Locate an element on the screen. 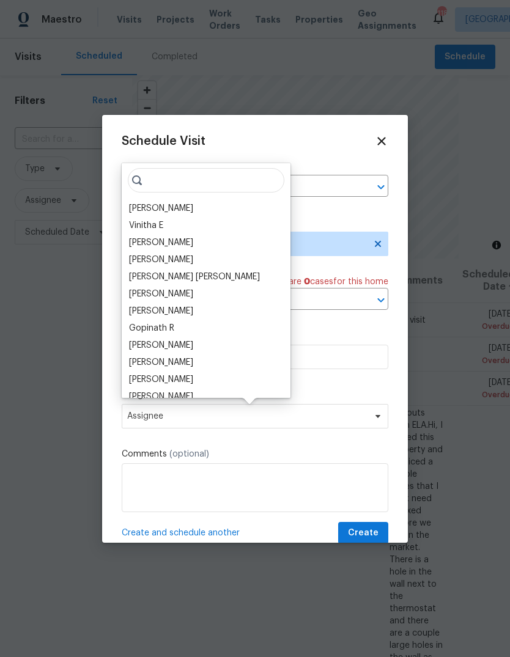 Image resolution: width=510 pixels, height=657 pixels. div: Vinitha E is located at coordinates (146, 226).